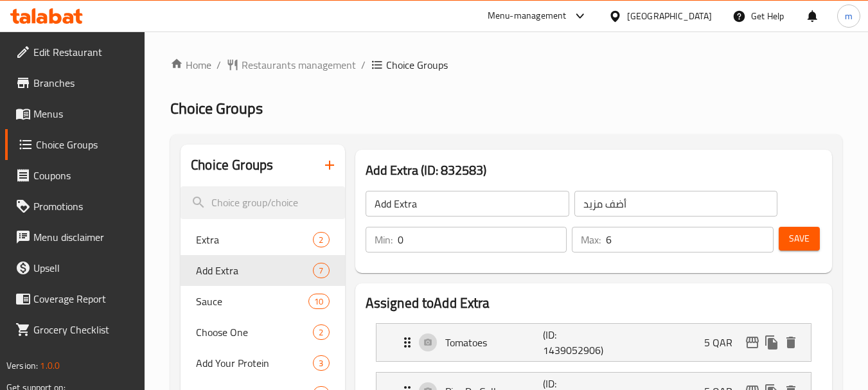 This screenshot has height=390, width=868. What do you see at coordinates (84, 268) in the screenshot?
I see `span: Upsell` at bounding box center [84, 268].